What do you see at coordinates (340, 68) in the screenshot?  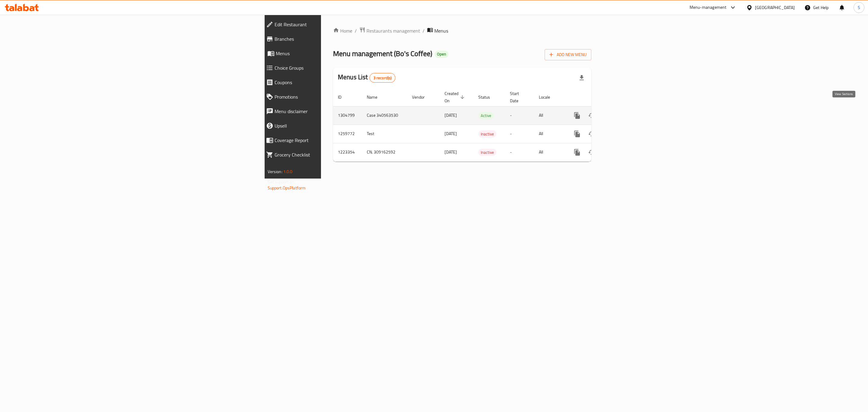 I see `span: Choice Groups` at bounding box center [340, 68].